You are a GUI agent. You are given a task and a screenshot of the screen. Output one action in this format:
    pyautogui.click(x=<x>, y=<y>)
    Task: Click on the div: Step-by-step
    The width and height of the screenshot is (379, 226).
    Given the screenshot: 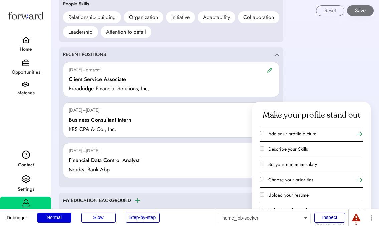 What is the action you would take?
    pyautogui.click(x=143, y=218)
    